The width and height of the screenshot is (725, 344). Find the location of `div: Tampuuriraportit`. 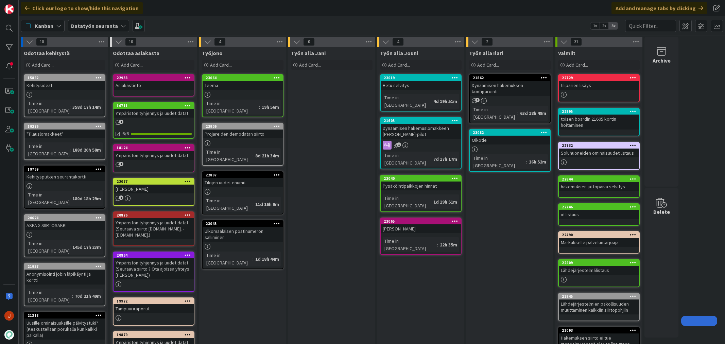

div: Tampuuriraportit is located at coordinates (154, 309).